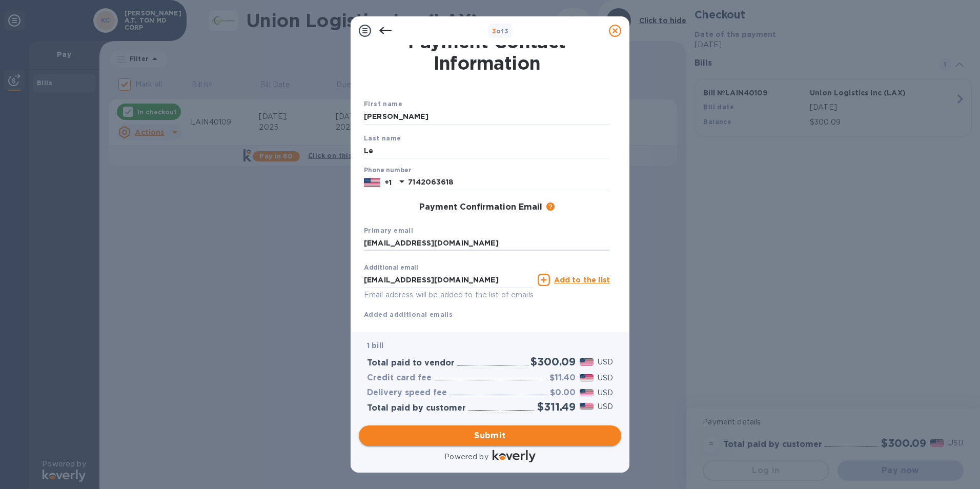  I want to click on h3: $0.00, so click(563, 392).